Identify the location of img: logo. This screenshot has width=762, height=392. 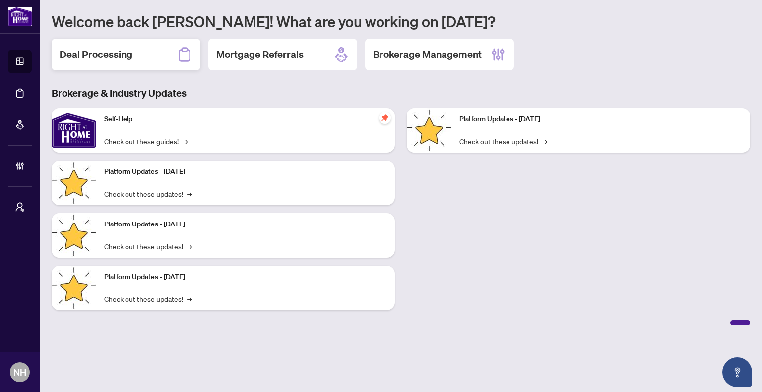
(20, 16).